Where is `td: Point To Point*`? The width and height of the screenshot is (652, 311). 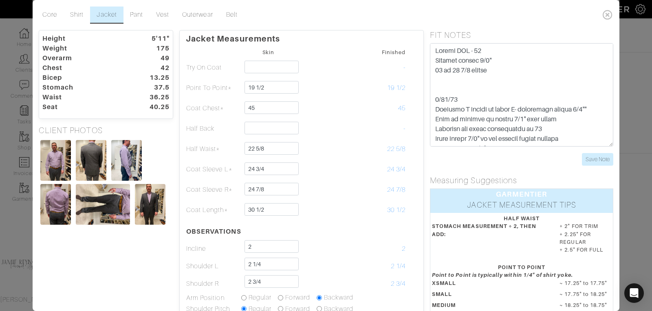
td: Point To Point* is located at coordinates (213, 88).